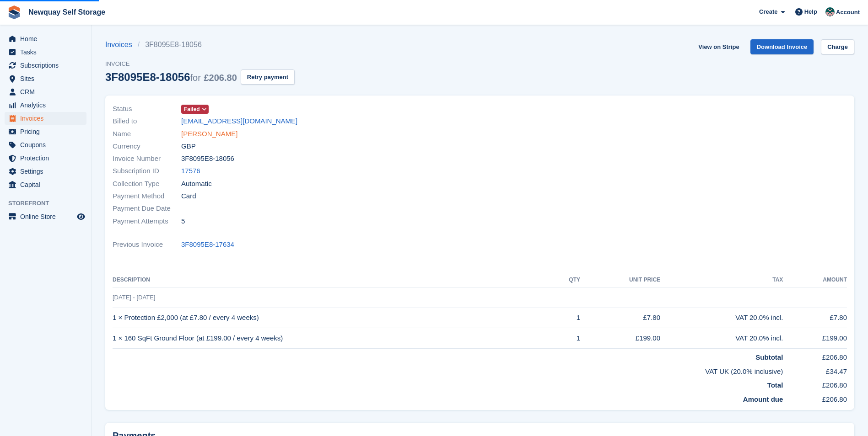 The height and width of the screenshot is (436, 868). I want to click on a: Download Invoice, so click(782, 46).